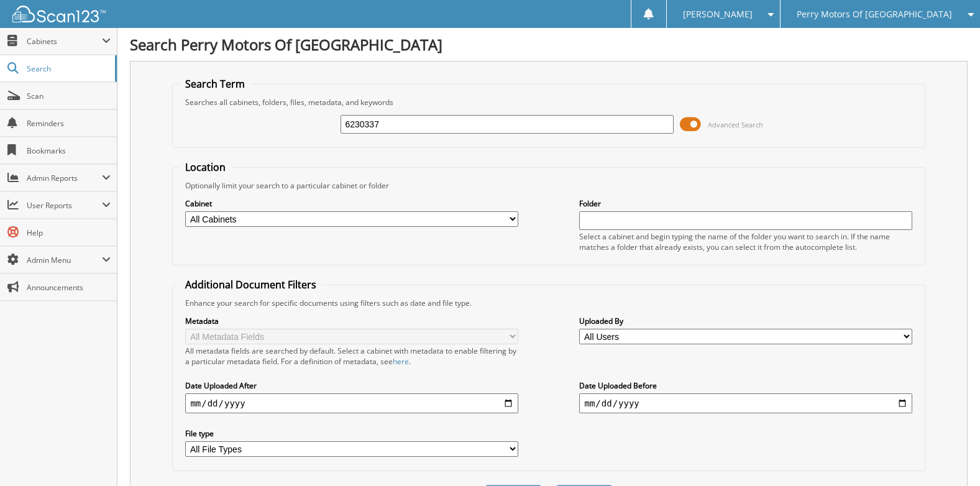 Image resolution: width=980 pixels, height=486 pixels. I want to click on legend: Additional Document Filters, so click(250, 285).